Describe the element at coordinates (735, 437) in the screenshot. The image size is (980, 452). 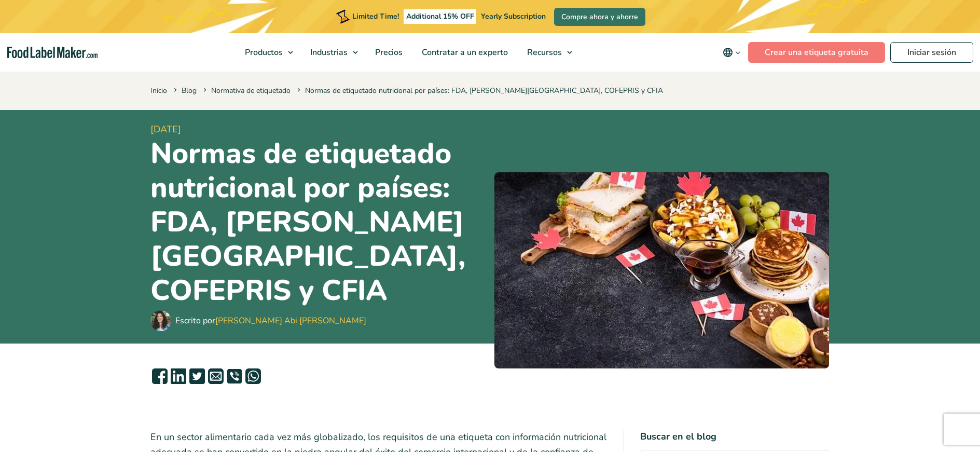
I see `h4: Buscar en el blog` at that location.